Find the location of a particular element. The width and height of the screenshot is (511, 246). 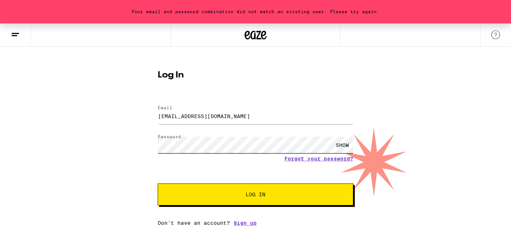

span: Hi. Need any help? is located at coordinates (28, 8).